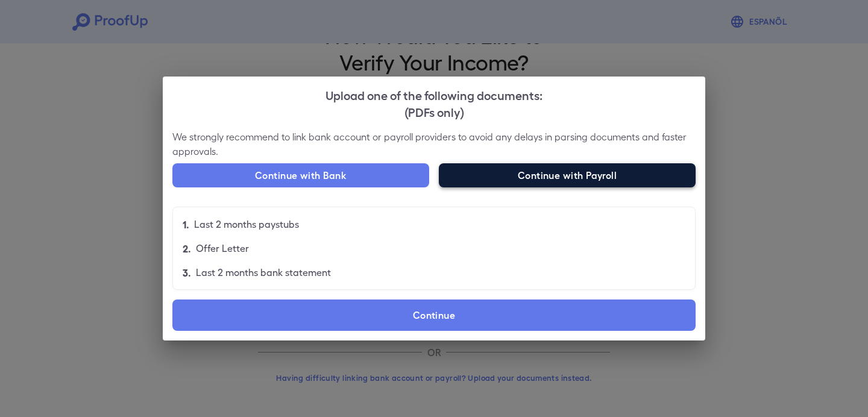  I want to click on h2: Upload one of the following documents:, so click(434, 103).